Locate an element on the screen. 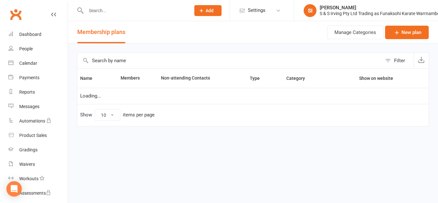  a: New plan is located at coordinates (406, 32).